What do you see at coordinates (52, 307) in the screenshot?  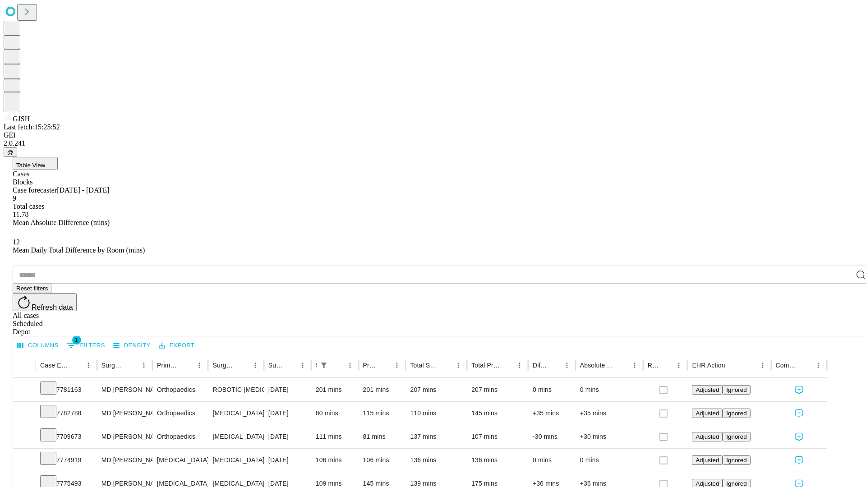 I see `span: Refresh data` at bounding box center [52, 307].